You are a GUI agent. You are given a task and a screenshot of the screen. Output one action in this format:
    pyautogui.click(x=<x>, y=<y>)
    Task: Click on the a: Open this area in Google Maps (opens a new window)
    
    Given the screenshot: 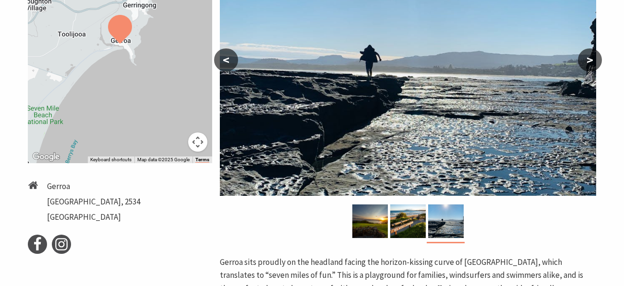 What is the action you would take?
    pyautogui.click(x=46, y=157)
    